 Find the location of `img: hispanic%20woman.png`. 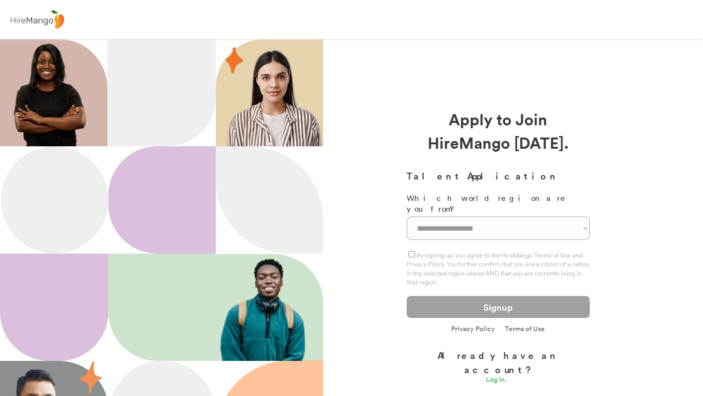

img: hispanic%20woman.png is located at coordinates (274, 98).